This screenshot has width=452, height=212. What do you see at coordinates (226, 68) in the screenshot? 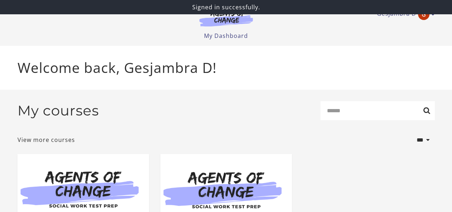
I see `p: Welcome back, Gesjambra D!` at bounding box center [226, 68].